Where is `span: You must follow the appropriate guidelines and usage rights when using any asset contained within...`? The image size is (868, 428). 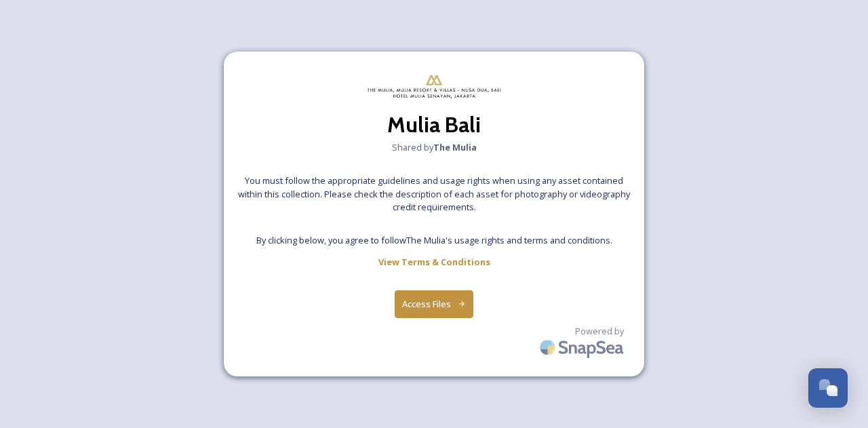 span: You must follow the appropriate guidelines and usage rights when using any asset contained within... is located at coordinates (434, 194).